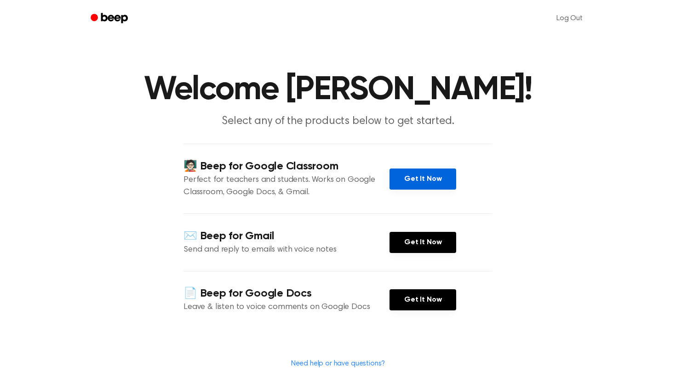 The image size is (676, 382). I want to click on p: Leave & listen to voice comments on Google Docs, so click(286, 307).